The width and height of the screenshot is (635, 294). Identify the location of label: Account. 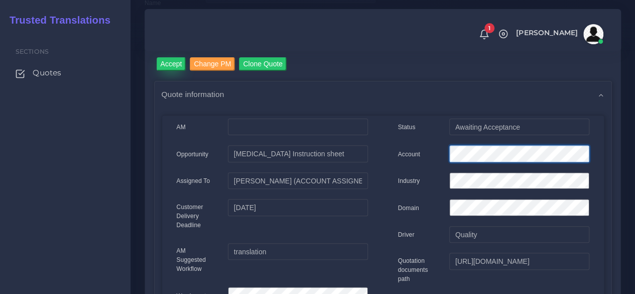
(409, 154).